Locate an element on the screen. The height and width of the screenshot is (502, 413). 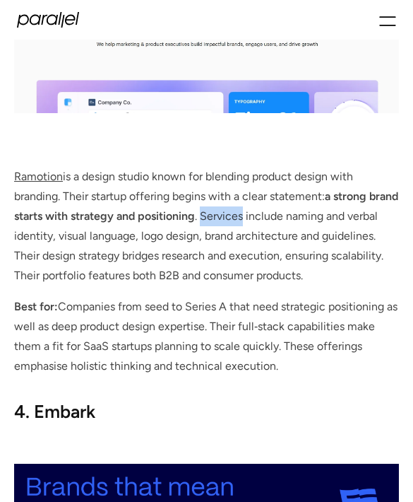
a: home is located at coordinates (49, 20).